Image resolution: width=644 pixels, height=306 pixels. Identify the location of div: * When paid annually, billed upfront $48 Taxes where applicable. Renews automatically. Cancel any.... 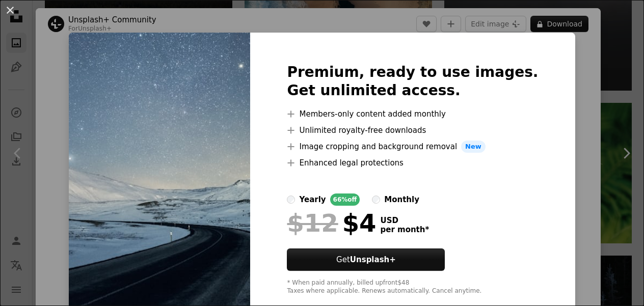
(413, 287).